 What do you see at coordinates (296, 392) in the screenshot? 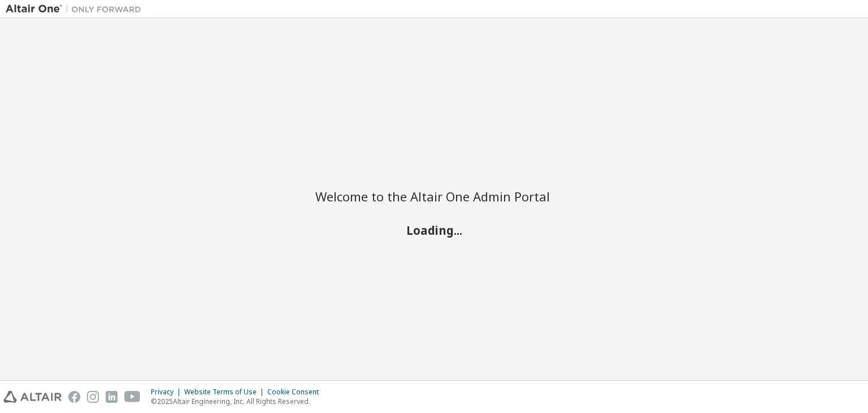
I see `div: Cookie Consent` at bounding box center [296, 392].